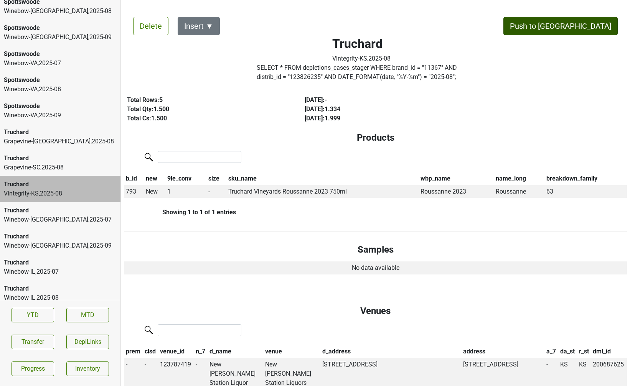 The width and height of the screenshot is (630, 386). What do you see at coordinates (60, 168) in the screenshot?
I see `div: Grapevine-SC , 2025 - 08` at bounding box center [60, 168].